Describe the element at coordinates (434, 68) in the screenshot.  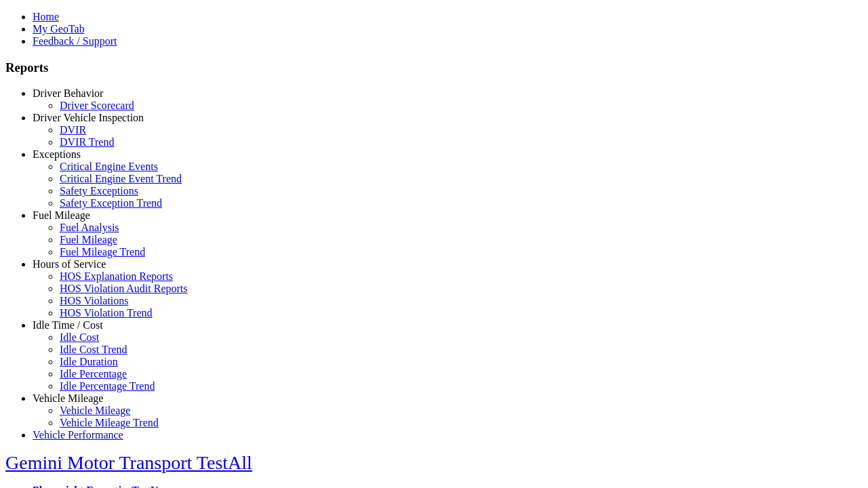
I see `h3: Reports` at that location.